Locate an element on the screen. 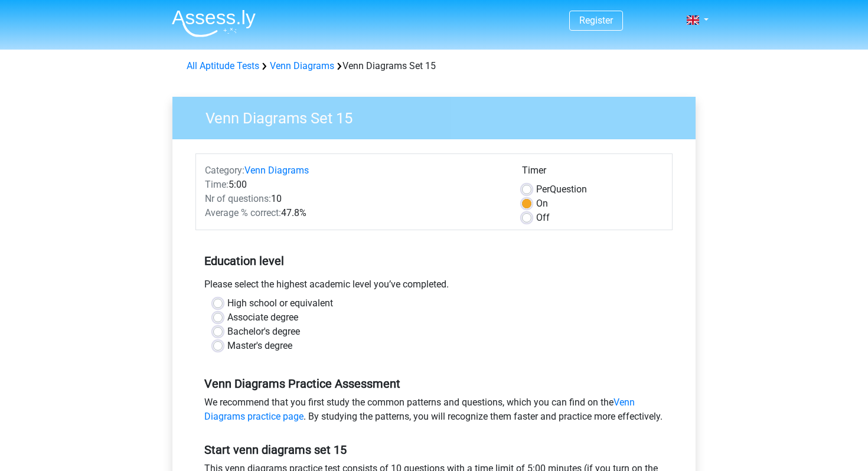  label: Bachelor's degree is located at coordinates (264, 332).